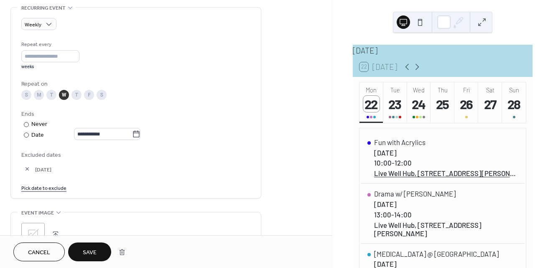 The height and width of the screenshot is (268, 553). What do you see at coordinates (44, 188) in the screenshot?
I see `span: Pick date to exclude` at bounding box center [44, 188].